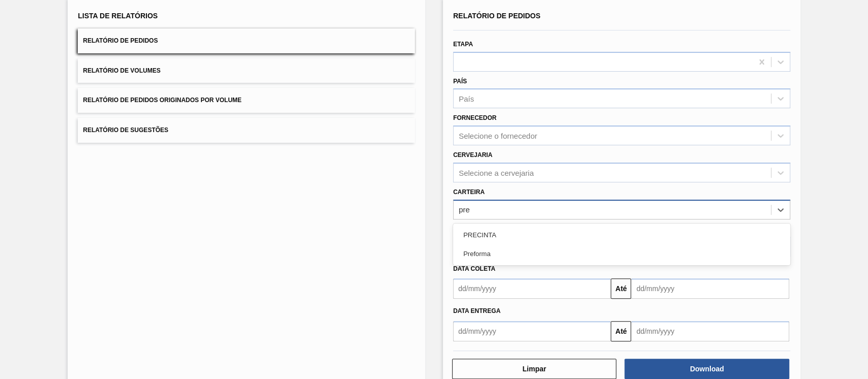  I want to click on span: Relatório de Sugestões, so click(125, 130).